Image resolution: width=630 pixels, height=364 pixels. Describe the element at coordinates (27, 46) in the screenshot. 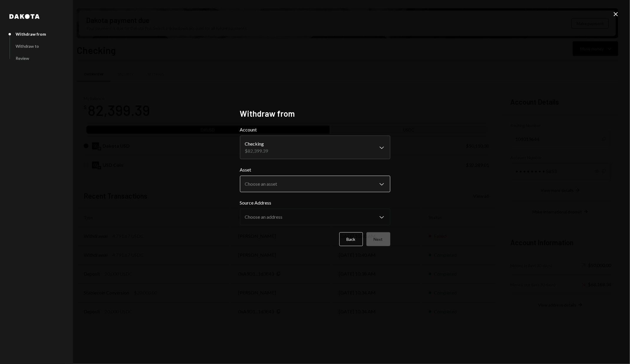

I see `div: Withdraw to` at that location.